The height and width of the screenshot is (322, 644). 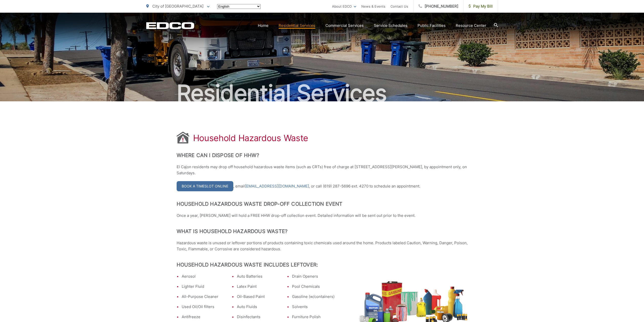 What do you see at coordinates (471, 26) in the screenshot?
I see `a: Resource Center` at bounding box center [471, 26].